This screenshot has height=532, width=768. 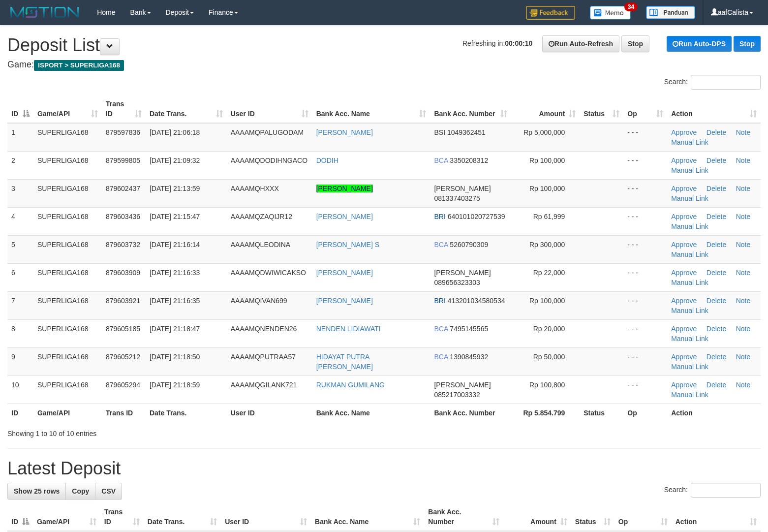 What do you see at coordinates (123, 244) in the screenshot?
I see `span: 879603732` at bounding box center [123, 244].